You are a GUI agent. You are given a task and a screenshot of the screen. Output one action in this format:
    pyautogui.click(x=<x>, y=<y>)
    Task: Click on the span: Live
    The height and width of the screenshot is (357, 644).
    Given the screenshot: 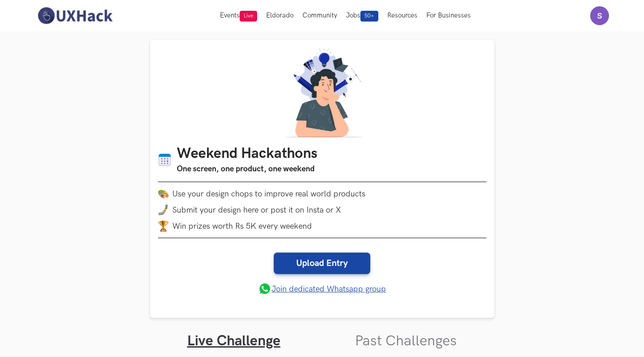 What is the action you would take?
    pyautogui.click(x=248, y=16)
    